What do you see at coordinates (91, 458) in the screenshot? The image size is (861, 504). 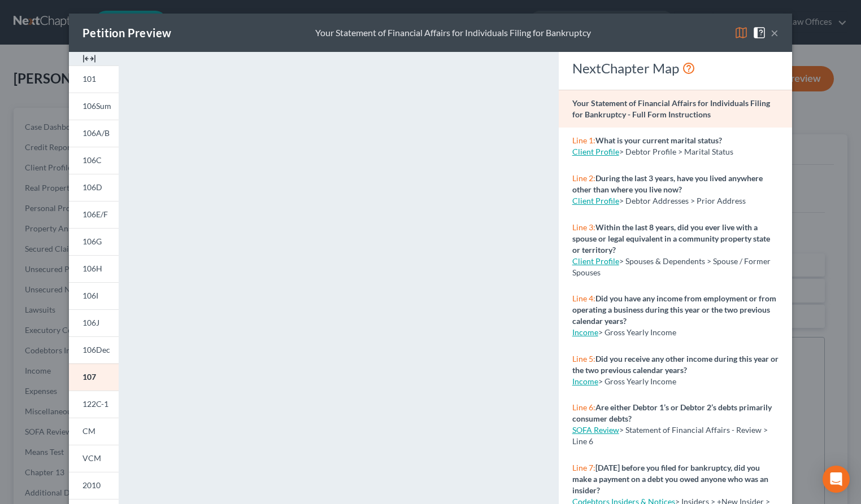 I see `span: VCM` at bounding box center [91, 458].